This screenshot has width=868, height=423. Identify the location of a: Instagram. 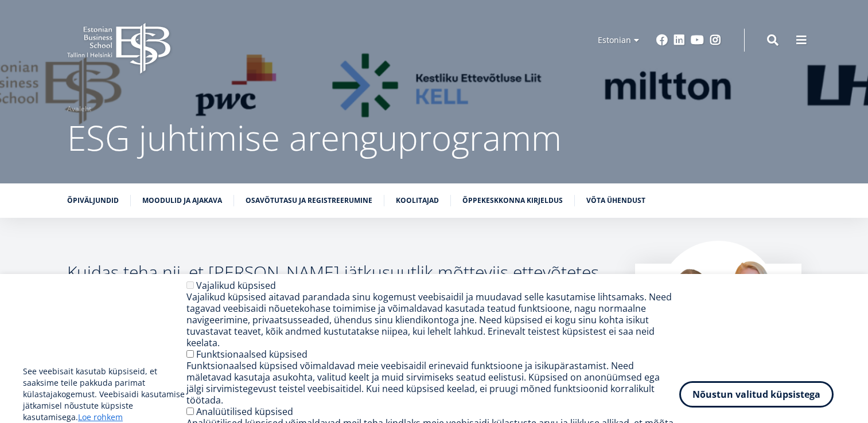
(716, 40).